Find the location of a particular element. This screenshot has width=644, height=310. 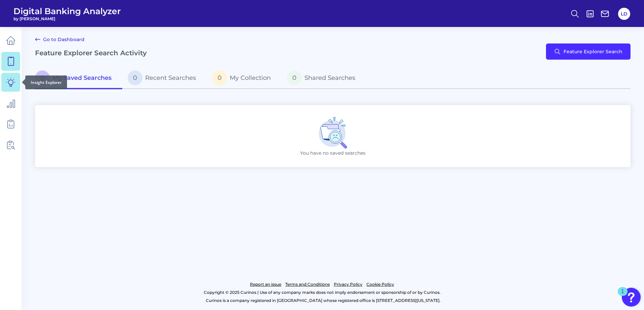

div: Insight Explorer is located at coordinates (46, 82).